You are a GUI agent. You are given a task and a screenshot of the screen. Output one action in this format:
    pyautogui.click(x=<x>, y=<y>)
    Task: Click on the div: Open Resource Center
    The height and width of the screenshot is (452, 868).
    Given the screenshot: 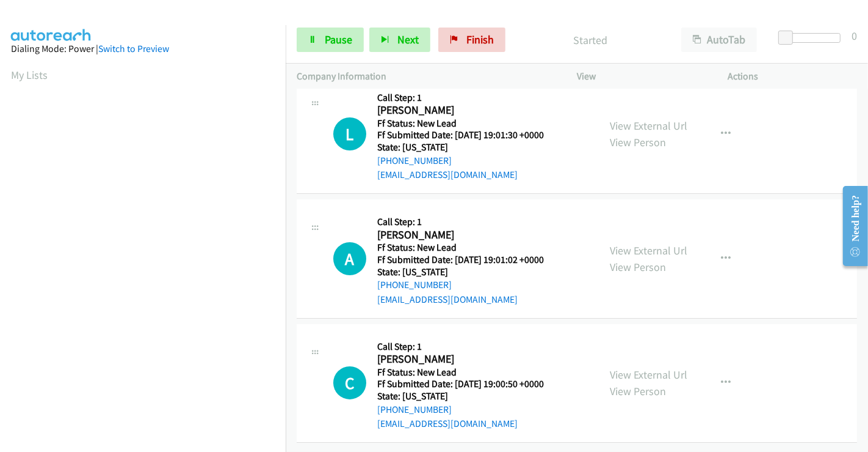 What is the action you would take?
    pyautogui.click(x=22, y=48)
    